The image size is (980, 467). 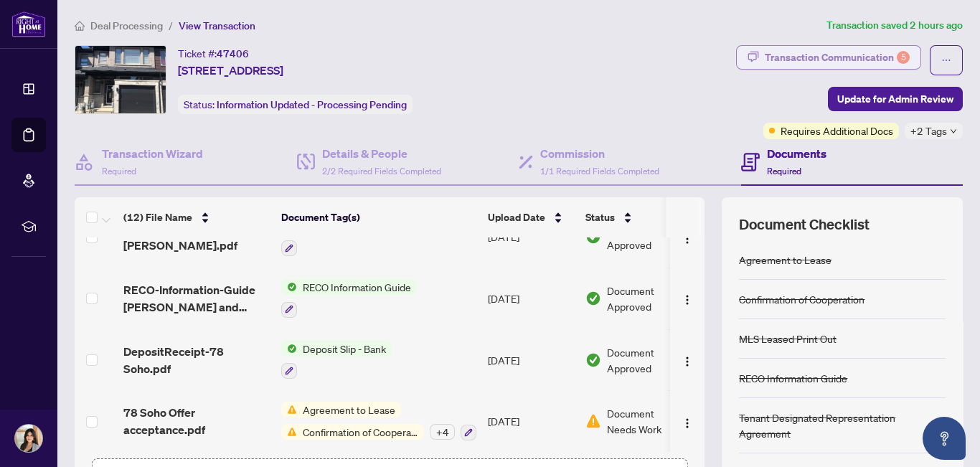 I want to click on img: IMG-40744685_1.jpg, so click(x=121, y=79).